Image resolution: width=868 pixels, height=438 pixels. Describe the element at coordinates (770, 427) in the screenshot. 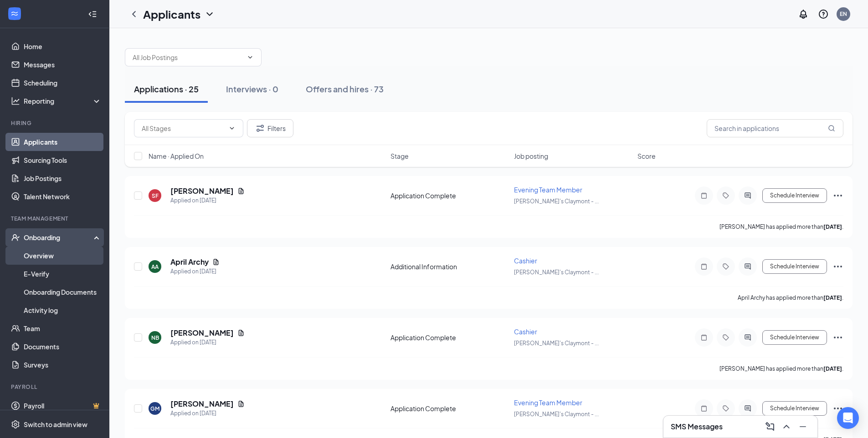

I see `button: ComposeMessage` at that location.